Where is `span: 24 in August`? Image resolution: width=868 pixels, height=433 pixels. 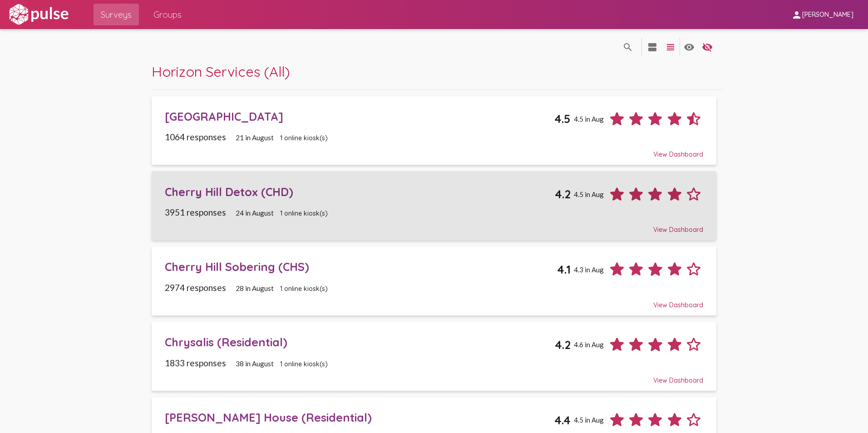 span: 24 in August is located at coordinates (255, 213).